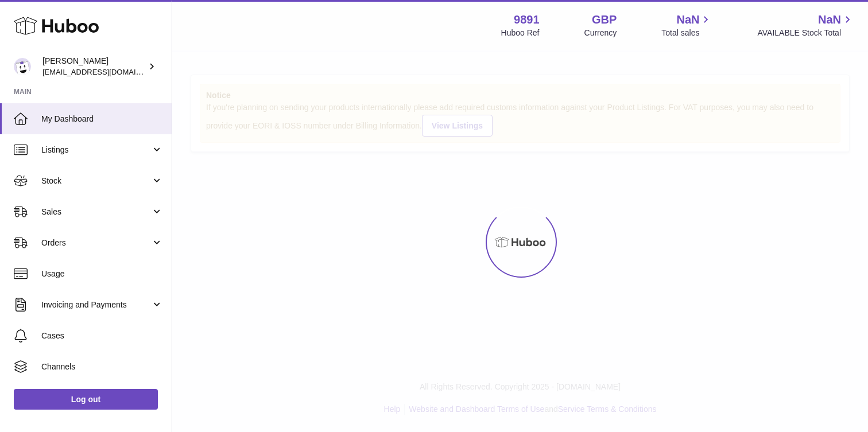  I want to click on span: Sales, so click(96, 212).